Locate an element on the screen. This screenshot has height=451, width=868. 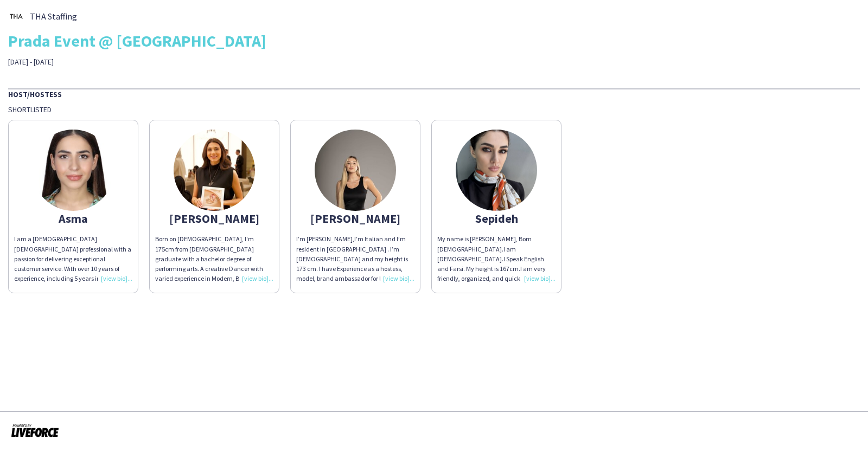
div: Sepideh is located at coordinates (497, 219).